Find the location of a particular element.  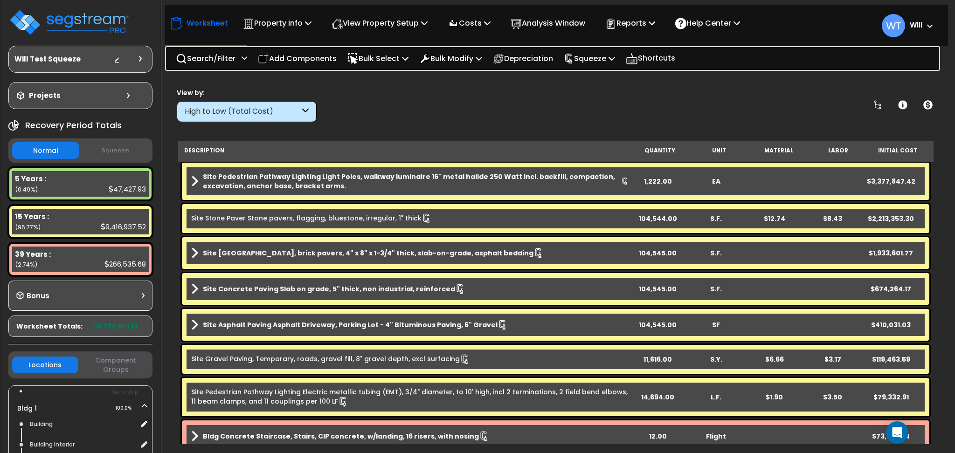

div: Add Components is located at coordinates (297, 58).